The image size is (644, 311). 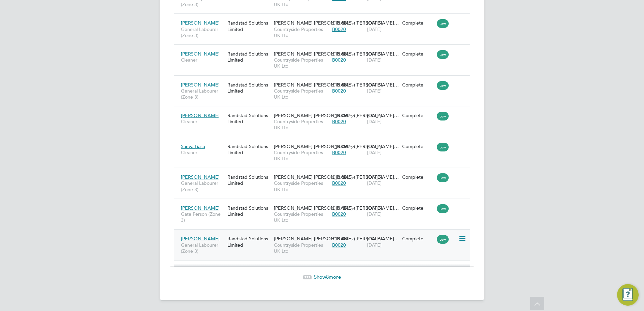 I want to click on span: Gate Person (Zone 3), so click(x=202, y=217).